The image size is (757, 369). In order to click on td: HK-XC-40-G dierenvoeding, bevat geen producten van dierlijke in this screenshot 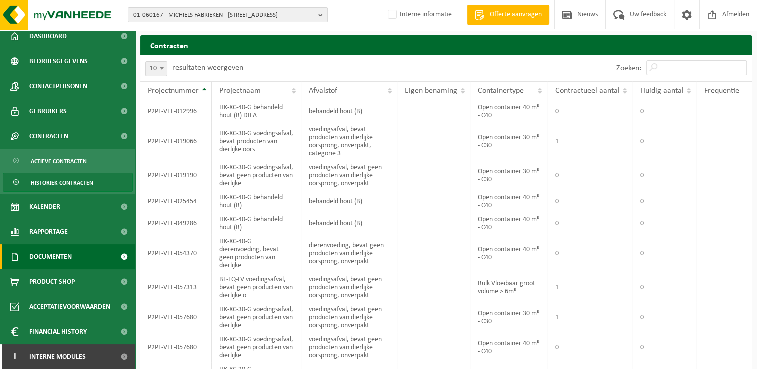, I will do `click(256, 254)`.